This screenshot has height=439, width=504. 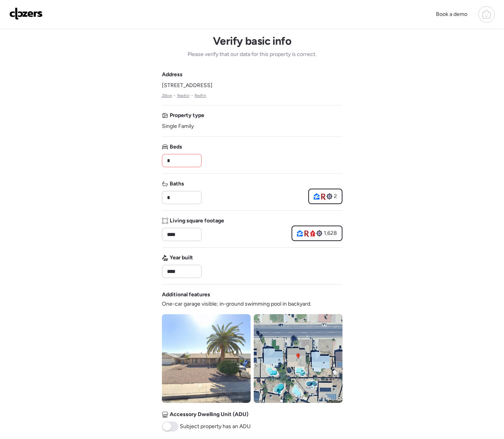 I want to click on span: Property type, so click(x=187, y=116).